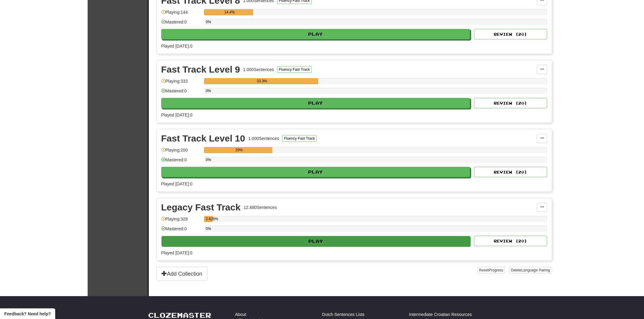 The image size is (644, 319). I want to click on button: Add Collection, so click(182, 274).